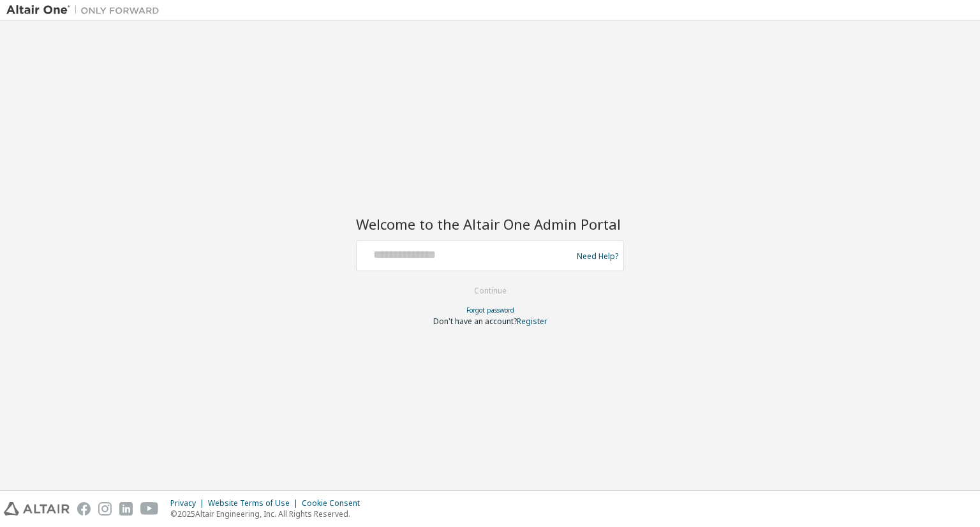 This screenshot has height=527, width=980. I want to click on img: facebook.svg, so click(84, 508).